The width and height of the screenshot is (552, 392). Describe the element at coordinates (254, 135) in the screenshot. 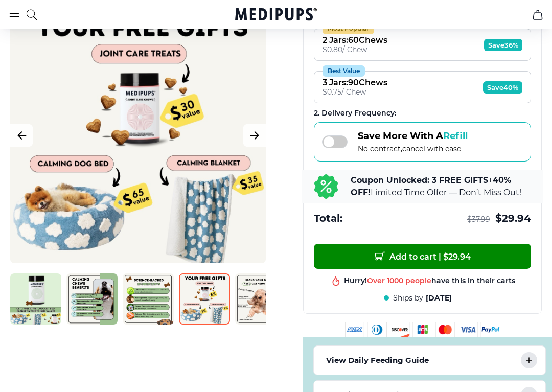

I see `button: Next Image` at that location.